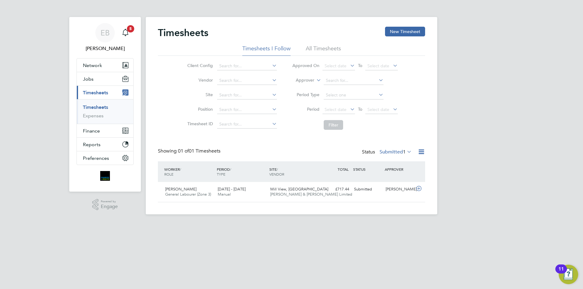 This screenshot has height=289, width=583. Describe the element at coordinates (91, 131) in the screenshot. I see `span: Finance` at that location.